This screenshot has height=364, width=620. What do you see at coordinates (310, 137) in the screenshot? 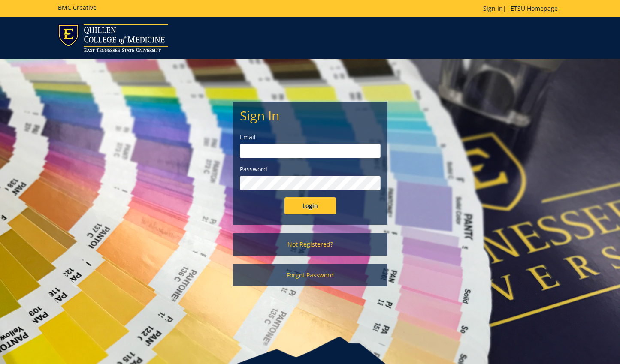
I see `label: Email` at bounding box center [310, 137].